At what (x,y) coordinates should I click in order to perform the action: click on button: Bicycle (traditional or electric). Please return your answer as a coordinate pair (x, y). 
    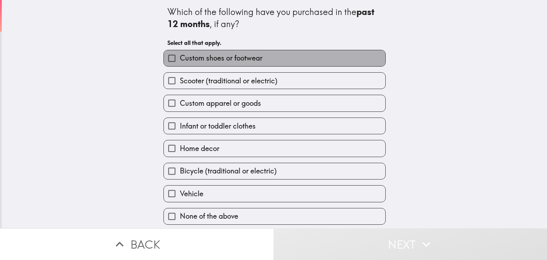
    Looking at the image, I should click on (274, 171).